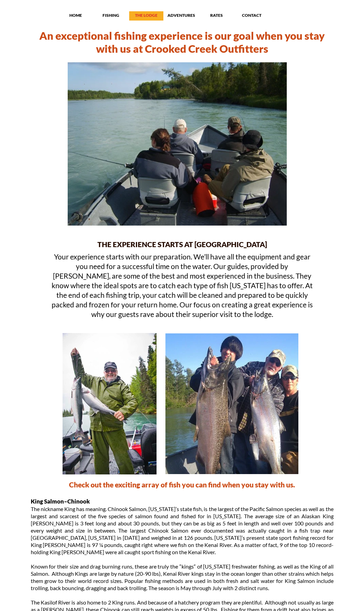  I want to click on p: THE LODGE, so click(146, 15).